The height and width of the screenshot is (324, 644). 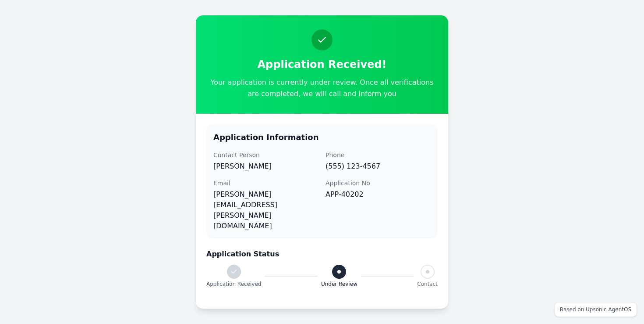 I want to click on span: Under Review, so click(x=339, y=284).